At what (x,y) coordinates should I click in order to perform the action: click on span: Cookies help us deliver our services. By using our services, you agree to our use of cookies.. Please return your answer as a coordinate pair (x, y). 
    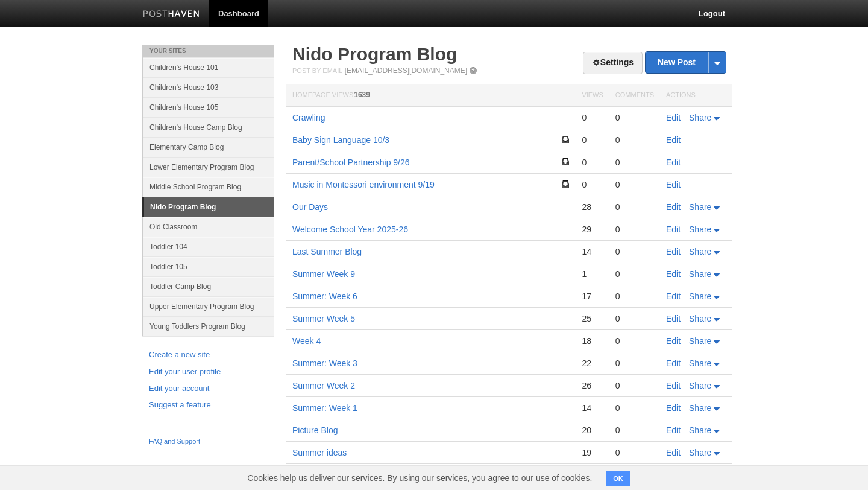
    Looking at the image, I should click on (419, 478).